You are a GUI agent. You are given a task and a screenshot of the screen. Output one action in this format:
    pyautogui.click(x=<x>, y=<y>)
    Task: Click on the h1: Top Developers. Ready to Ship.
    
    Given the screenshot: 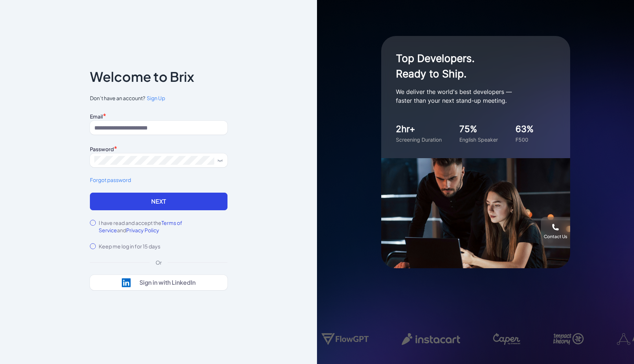 What is the action you would take?
    pyautogui.click(x=469, y=66)
    